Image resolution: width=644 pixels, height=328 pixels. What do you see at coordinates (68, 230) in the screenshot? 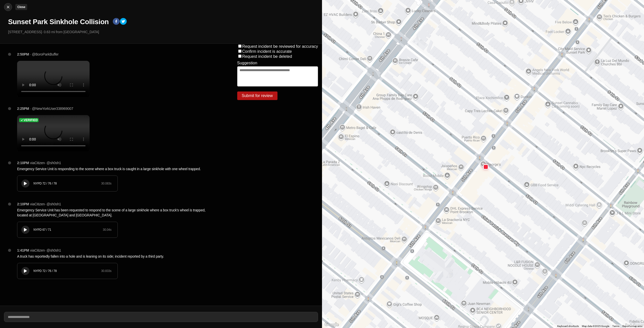
I see `div: NYPD 67 / 71` at bounding box center [68, 230].